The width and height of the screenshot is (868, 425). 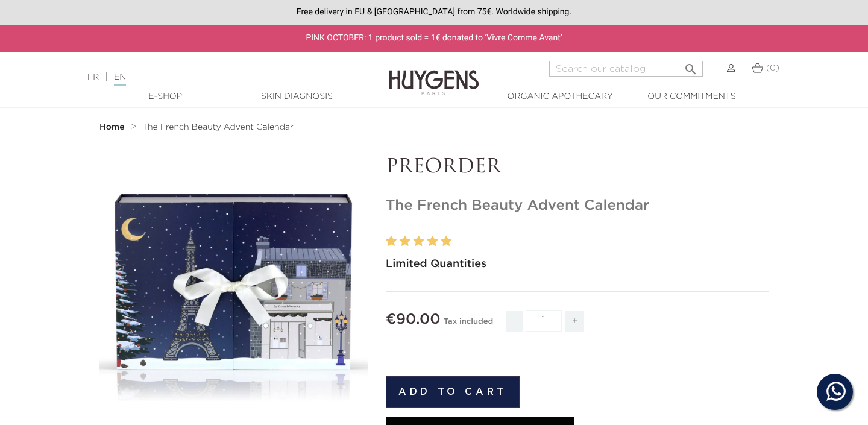 I want to click on a: E-Shop, so click(x=165, y=96).